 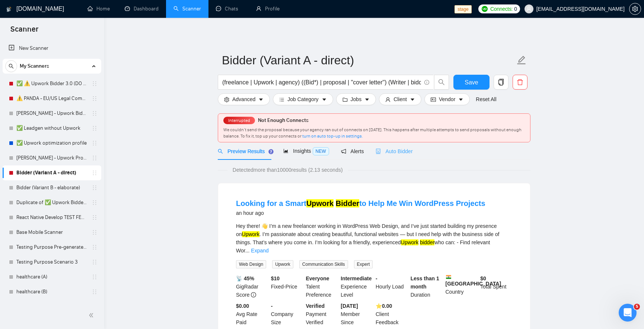 I want to click on span: bars, so click(x=282, y=99).